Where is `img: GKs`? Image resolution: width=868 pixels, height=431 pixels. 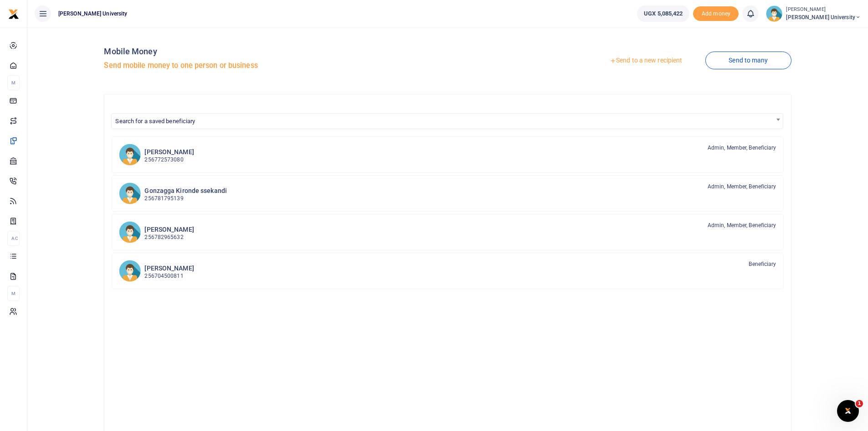
img: GKs is located at coordinates (130, 194).